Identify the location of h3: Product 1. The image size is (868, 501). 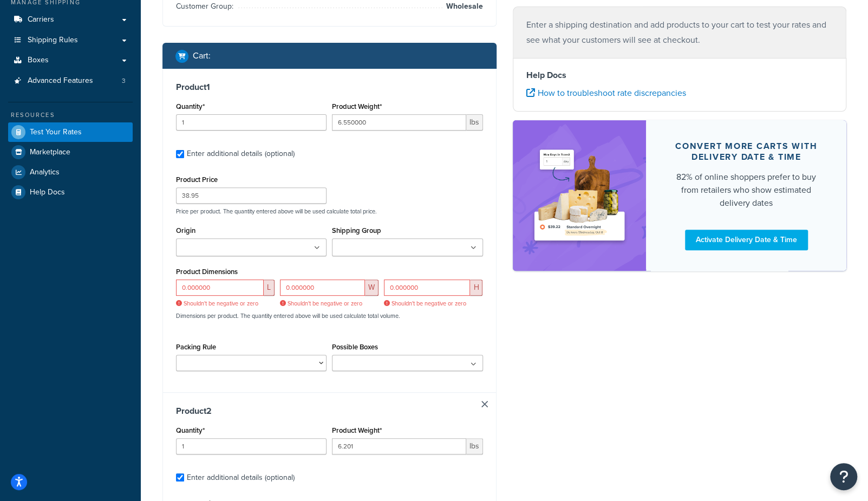
(330, 88).